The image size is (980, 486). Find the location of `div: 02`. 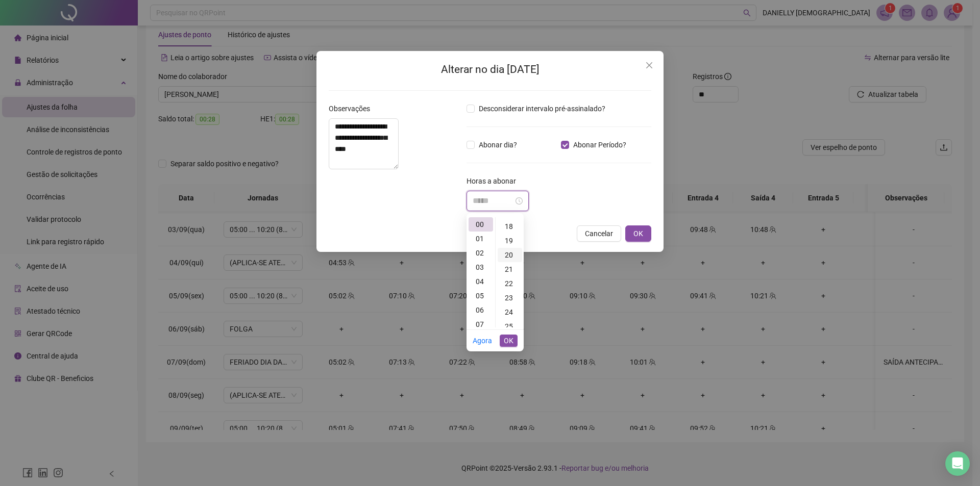

div: 02 is located at coordinates (481, 253).